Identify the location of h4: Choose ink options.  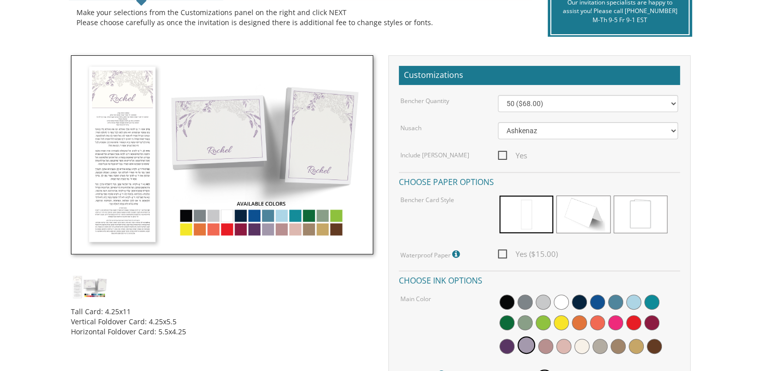
(539, 279).